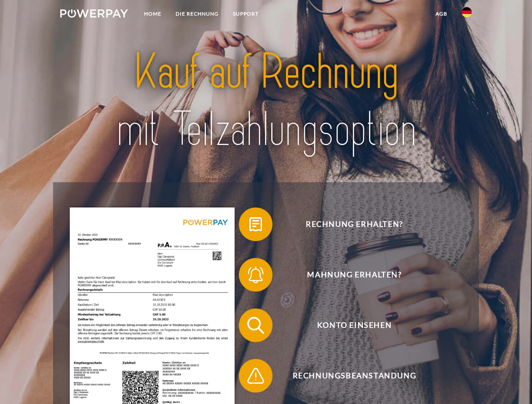  I want to click on a: DIE RECHNUNG, so click(197, 14).